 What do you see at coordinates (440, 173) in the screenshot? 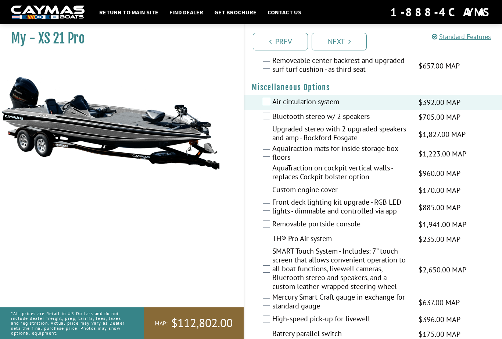
I see `span: $960.00 MAP` at bounding box center [440, 173].